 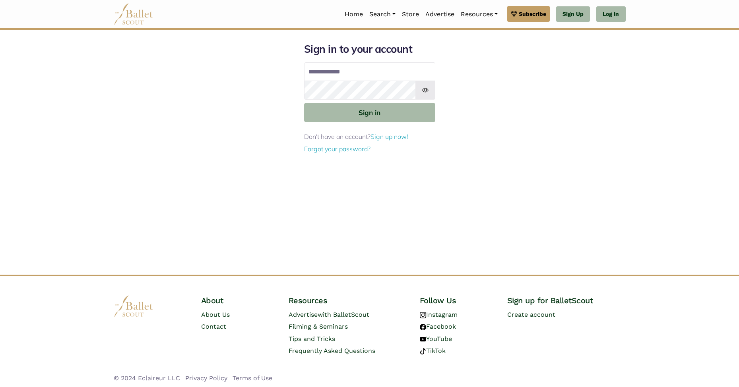 I want to click on a: Sign Up, so click(x=572, y=14).